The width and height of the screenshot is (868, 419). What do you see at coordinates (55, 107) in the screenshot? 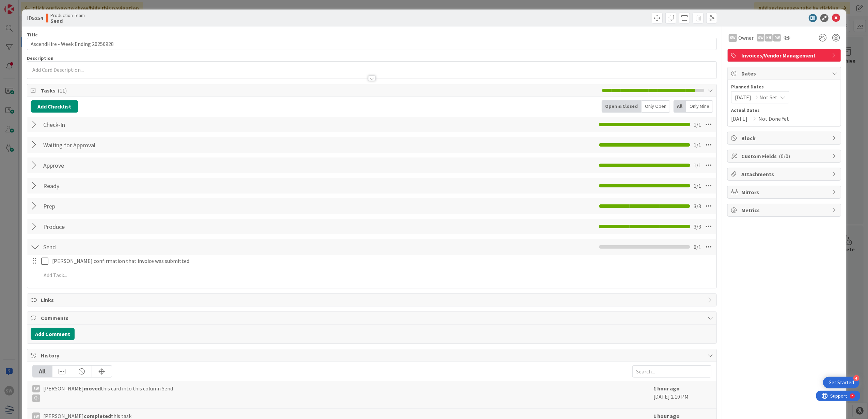
I see `button: Add Checklist` at bounding box center [55, 107].